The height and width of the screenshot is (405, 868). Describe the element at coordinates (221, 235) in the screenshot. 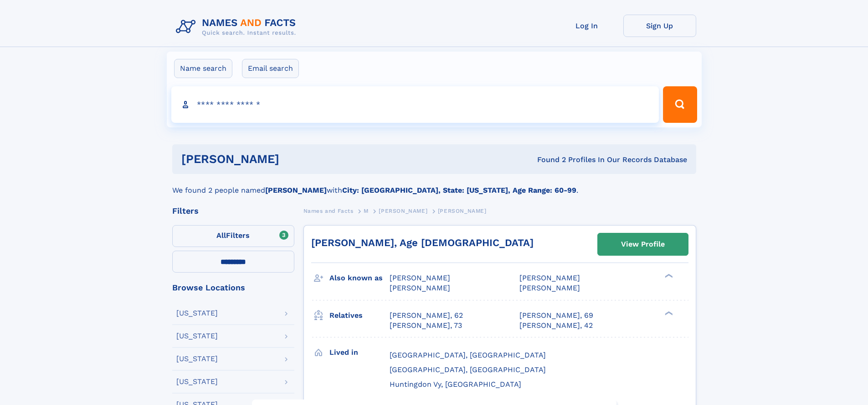

I see `span: All` at that location.